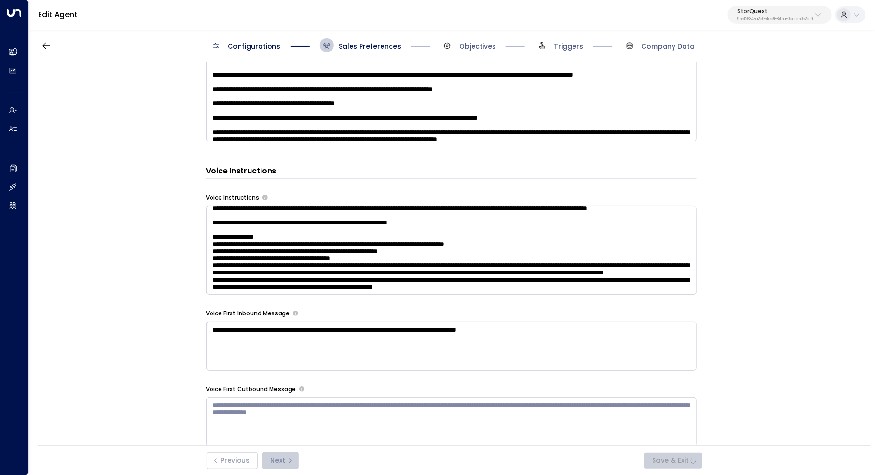 The image size is (875, 475). What do you see at coordinates (248, 313) in the screenshot?
I see `label: Voice First Inbound Message` at bounding box center [248, 313].